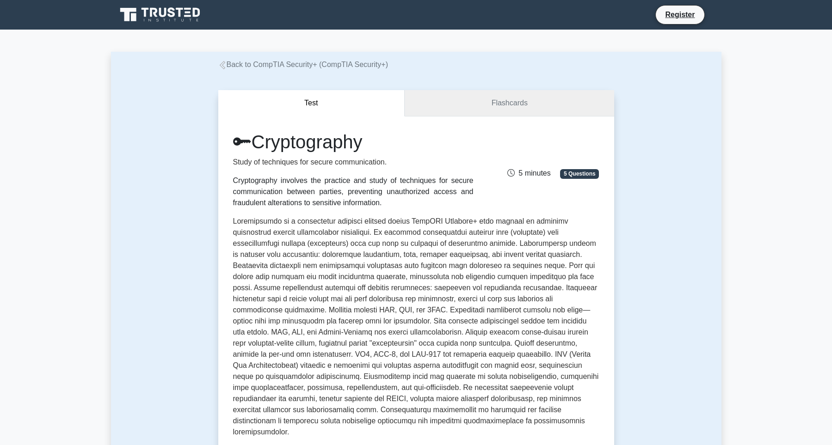  Describe the element at coordinates (353, 192) in the screenshot. I see `div: Cryptography involves the practice and study of techniques for secure communication between parti...` at that location.